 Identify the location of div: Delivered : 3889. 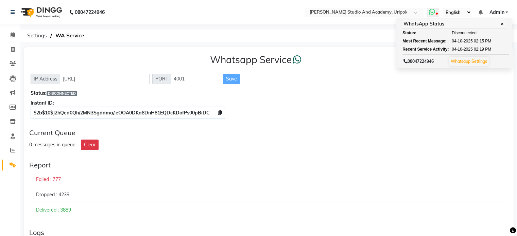
(269, 210).